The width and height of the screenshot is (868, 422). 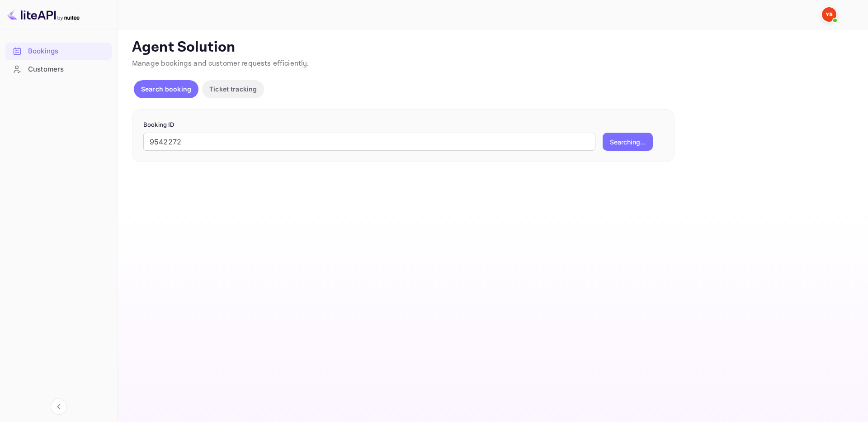 I want to click on p: Search booking, so click(x=166, y=89).